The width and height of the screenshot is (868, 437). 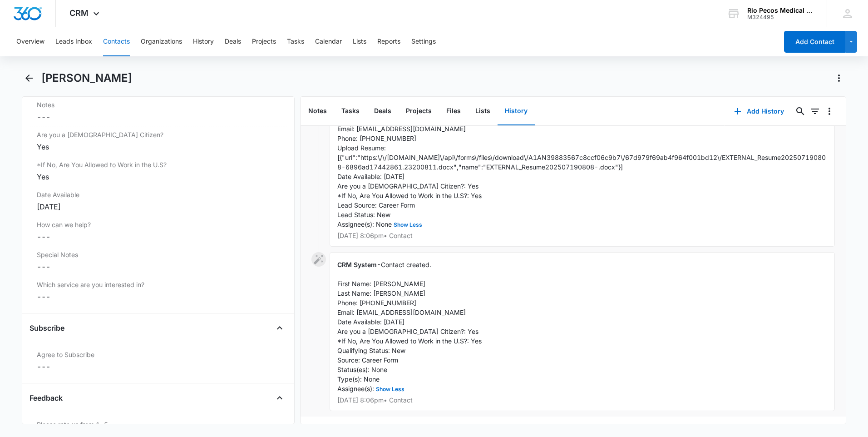 What do you see at coordinates (158, 255) in the screenshot?
I see `label: Special Notes` at bounding box center [158, 255].